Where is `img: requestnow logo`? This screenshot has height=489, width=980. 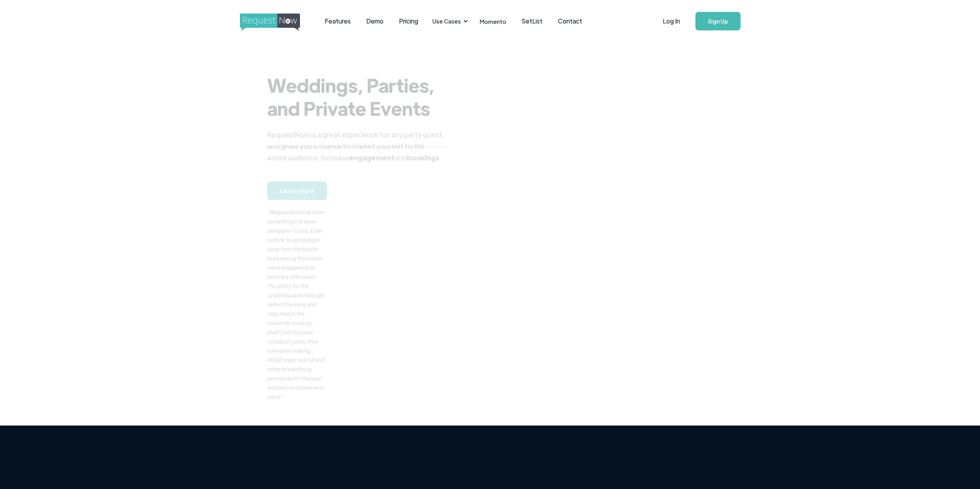
img: requestnow logo is located at coordinates (277, 22).